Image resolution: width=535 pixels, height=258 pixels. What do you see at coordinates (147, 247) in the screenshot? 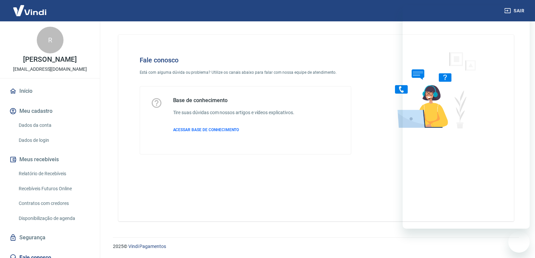
I see `a: Vindi Pagamentos` at bounding box center [147, 247].